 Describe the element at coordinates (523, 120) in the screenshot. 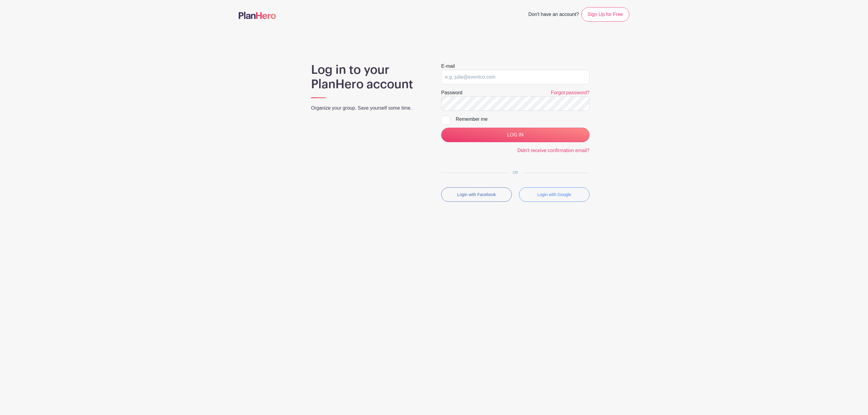

I see `div: Remember me` at that location.